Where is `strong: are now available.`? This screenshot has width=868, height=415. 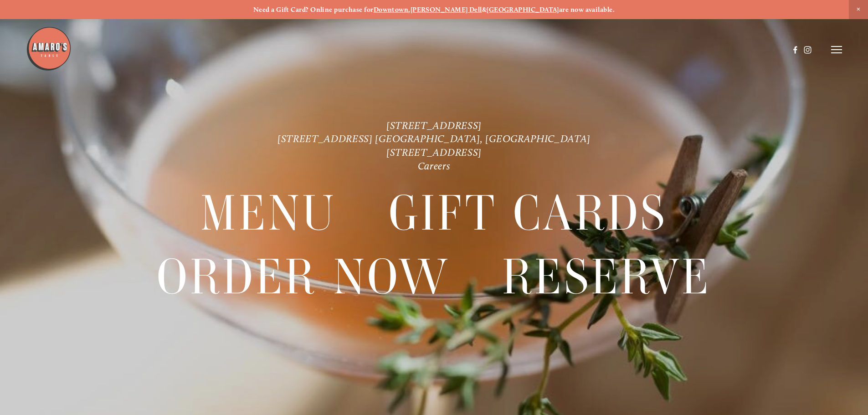 strong: are now available. is located at coordinates (587, 9).